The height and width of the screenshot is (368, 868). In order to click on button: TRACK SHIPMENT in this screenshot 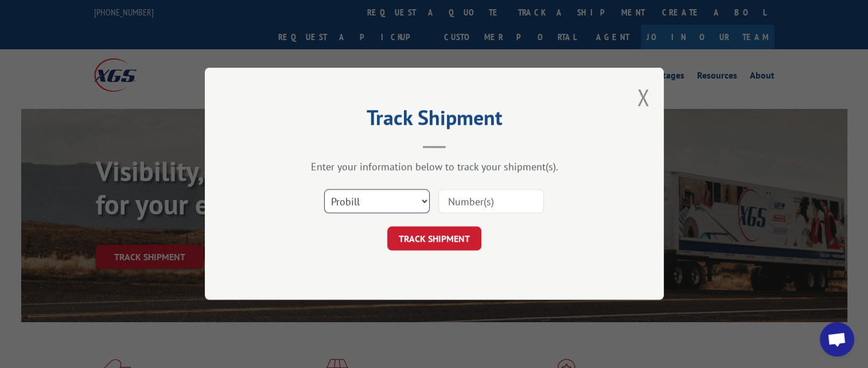, I will do `click(434, 239)`.